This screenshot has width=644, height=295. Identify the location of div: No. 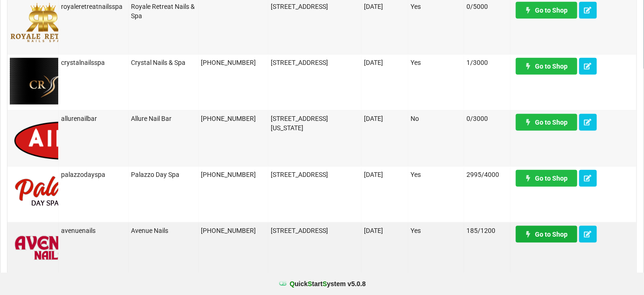
(435, 119).